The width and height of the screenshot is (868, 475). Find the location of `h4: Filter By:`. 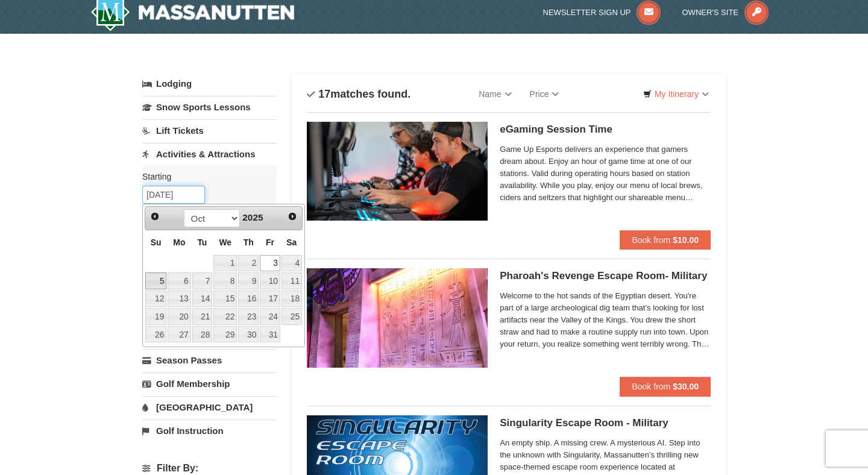

h4: Filter By: is located at coordinates (209, 469).